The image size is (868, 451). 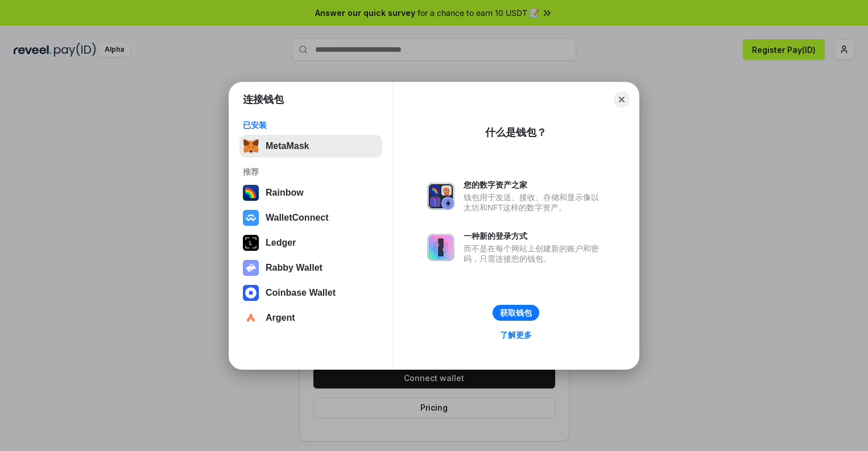 What do you see at coordinates (310, 146) in the screenshot?
I see `button: MetaMask` at bounding box center [310, 146].